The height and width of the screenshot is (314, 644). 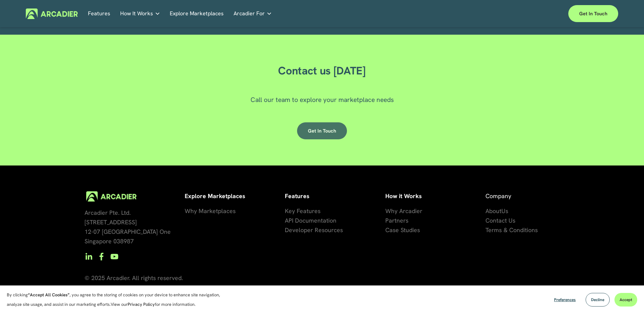 I want to click on span: How It Works, so click(x=136, y=14).